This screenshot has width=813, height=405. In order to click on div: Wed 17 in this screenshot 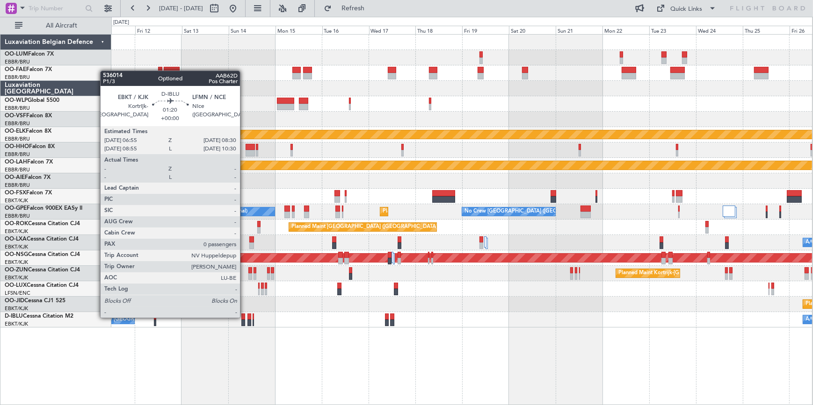, I will do `click(392, 30)`.